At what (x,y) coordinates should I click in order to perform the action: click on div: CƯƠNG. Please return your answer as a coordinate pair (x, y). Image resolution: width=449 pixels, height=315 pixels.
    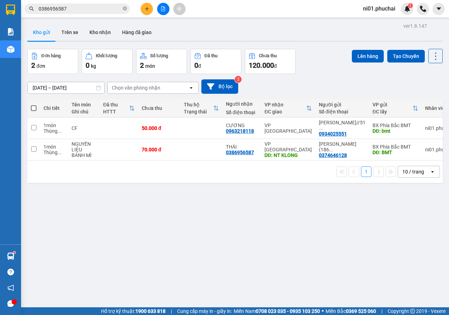
    Looking at the image, I should click on (242, 125).